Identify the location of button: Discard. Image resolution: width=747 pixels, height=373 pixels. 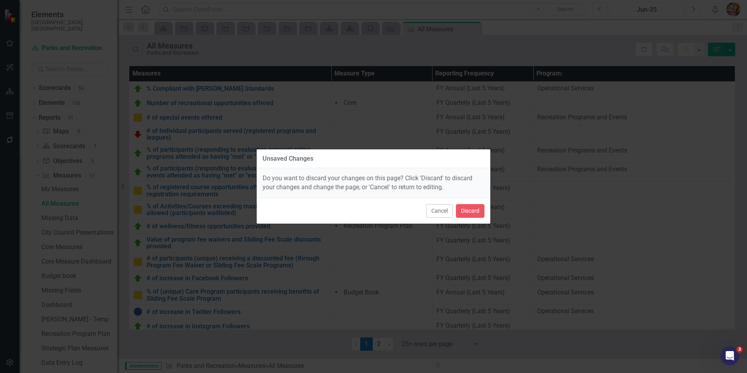
(470, 211).